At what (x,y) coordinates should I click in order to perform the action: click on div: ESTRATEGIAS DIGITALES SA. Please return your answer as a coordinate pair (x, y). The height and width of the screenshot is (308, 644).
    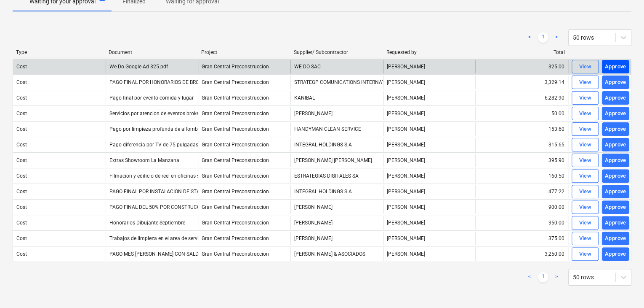
    Looking at the image, I should click on (337, 176).